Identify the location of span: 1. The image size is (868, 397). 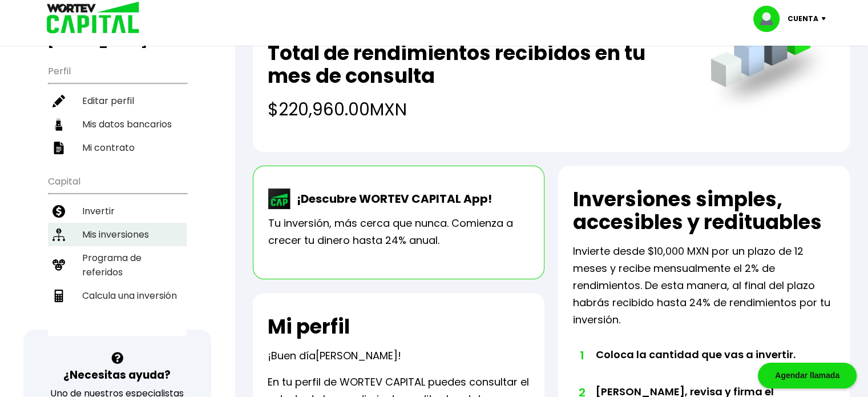
(582, 355).